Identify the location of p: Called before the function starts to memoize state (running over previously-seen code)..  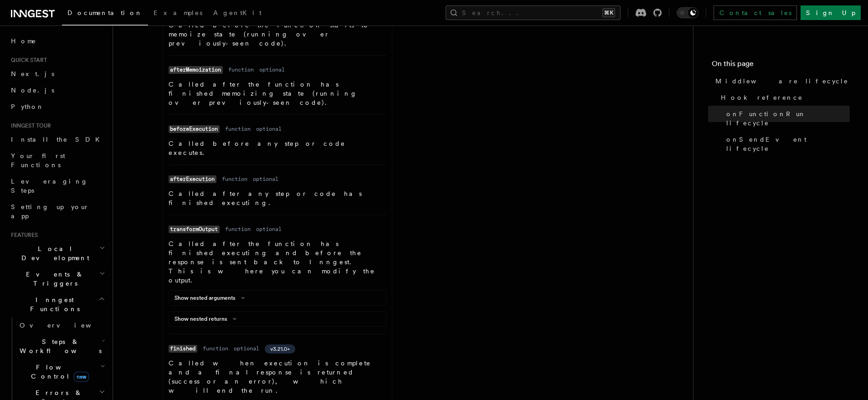
(277, 34).